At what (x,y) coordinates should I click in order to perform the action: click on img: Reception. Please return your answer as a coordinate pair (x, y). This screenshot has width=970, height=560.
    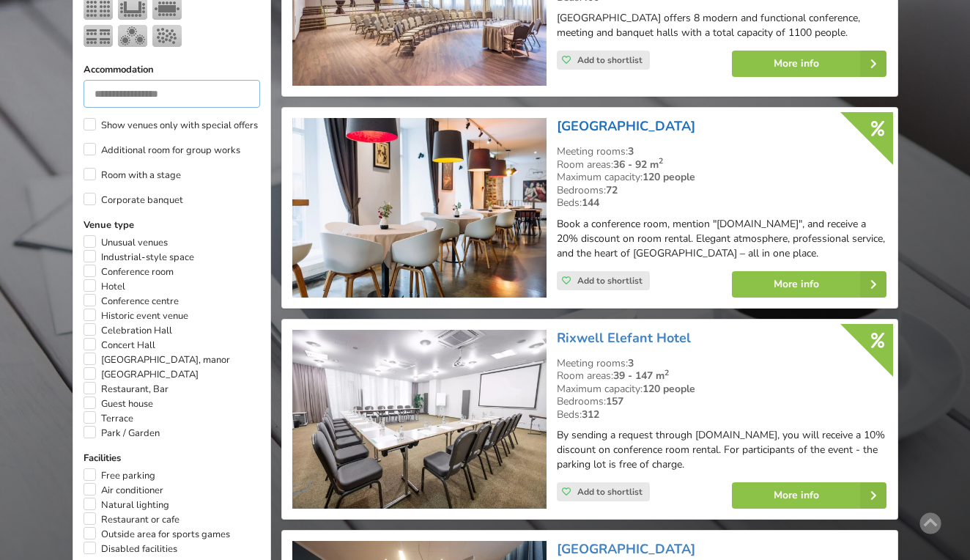
    Looking at the image, I should click on (167, 36).